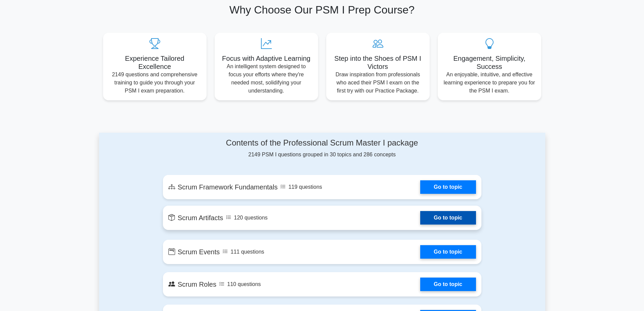 This screenshot has height=311, width=644. Describe the element at coordinates (490, 62) in the screenshot. I see `h5: Engagement, Simplicity, Success` at that location.